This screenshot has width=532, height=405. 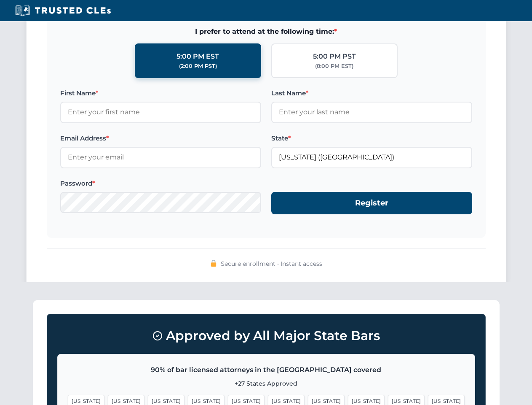 I want to click on img: Trusted CLEs, so click(x=63, y=11).